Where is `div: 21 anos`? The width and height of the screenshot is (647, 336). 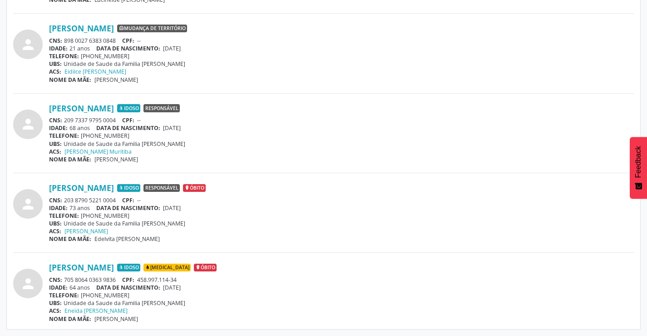 div: 21 anos is located at coordinates (342, 48).